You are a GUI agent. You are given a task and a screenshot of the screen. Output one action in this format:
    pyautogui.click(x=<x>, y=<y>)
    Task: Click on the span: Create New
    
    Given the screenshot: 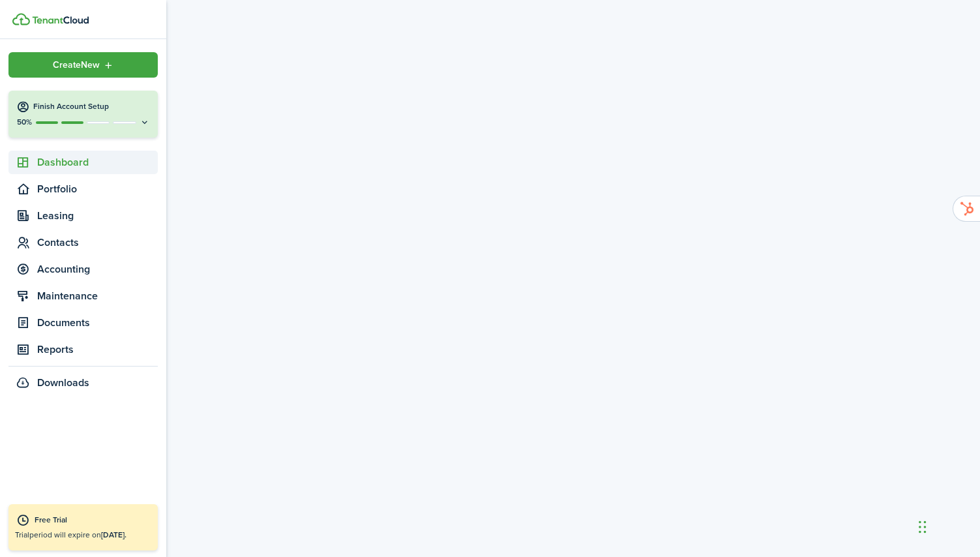 What is the action you would take?
    pyautogui.click(x=76, y=65)
    